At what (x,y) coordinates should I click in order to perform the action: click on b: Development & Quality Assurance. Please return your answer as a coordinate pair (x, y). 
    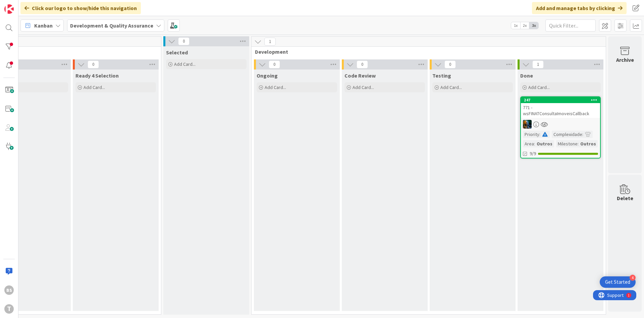
    Looking at the image, I should click on (112, 26).